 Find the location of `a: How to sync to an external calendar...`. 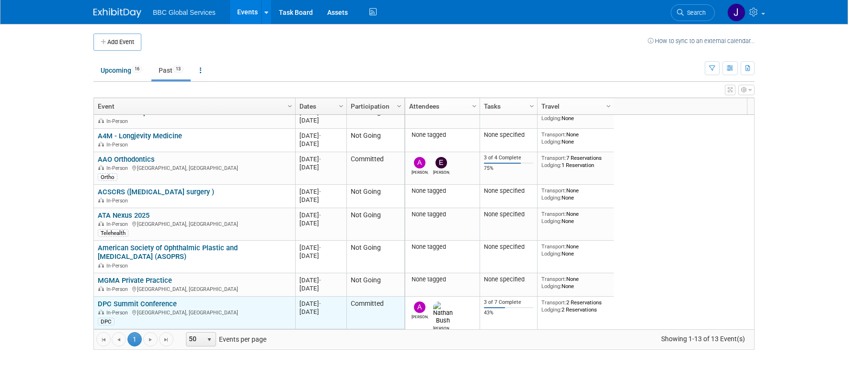

a: How to sync to an external calendar... is located at coordinates (701, 41).